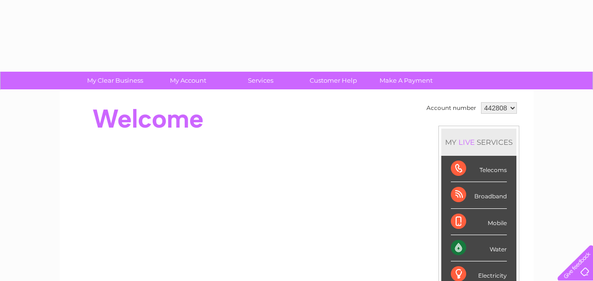 The image size is (593, 281). I want to click on div: Mobile, so click(478, 222).